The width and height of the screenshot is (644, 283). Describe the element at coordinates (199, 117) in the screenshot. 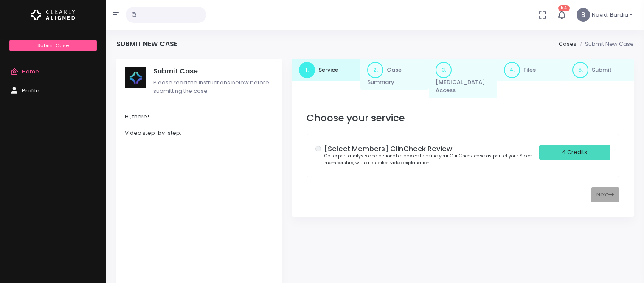

I see `div: Hi, there!` at that location.